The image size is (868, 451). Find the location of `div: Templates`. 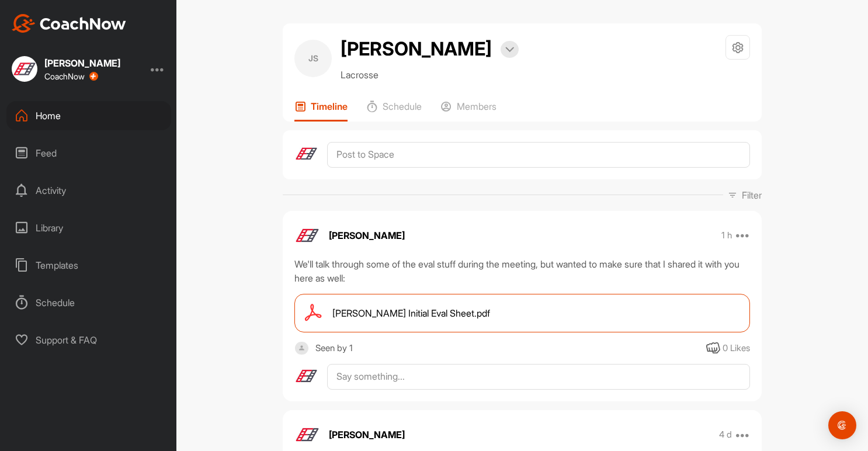

div: Templates is located at coordinates (89, 265).